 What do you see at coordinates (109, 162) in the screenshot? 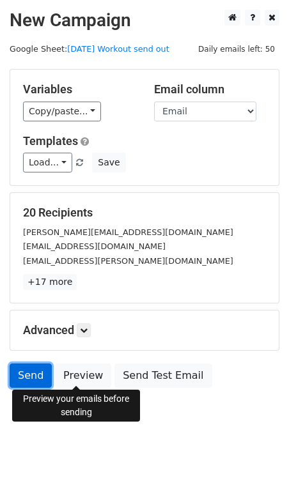
I see `button: Save` at bounding box center [109, 162].